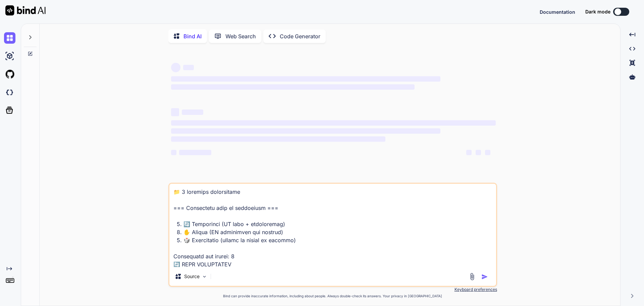  What do you see at coordinates (10, 74) in the screenshot?
I see `img: githubLight` at bounding box center [10, 74].